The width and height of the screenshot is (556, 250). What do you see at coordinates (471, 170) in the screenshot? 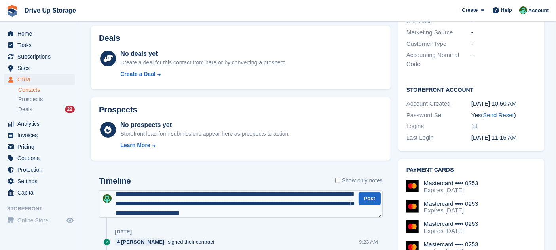
I see `h2: Payment cards` at bounding box center [471, 170].